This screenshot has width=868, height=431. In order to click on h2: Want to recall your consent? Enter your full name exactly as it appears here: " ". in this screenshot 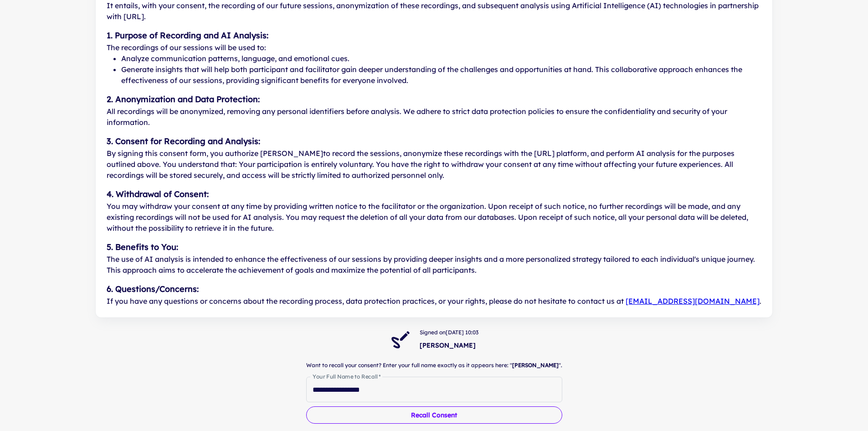, I will do `click(434, 365)`.